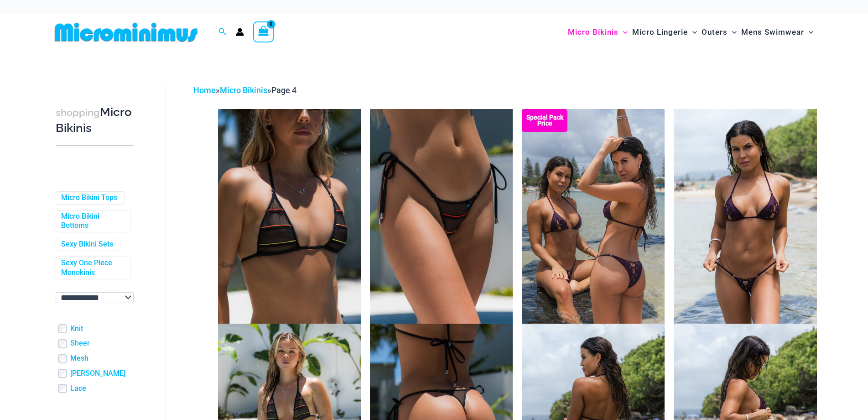  I want to click on a: Search icon link, so click(222, 32).